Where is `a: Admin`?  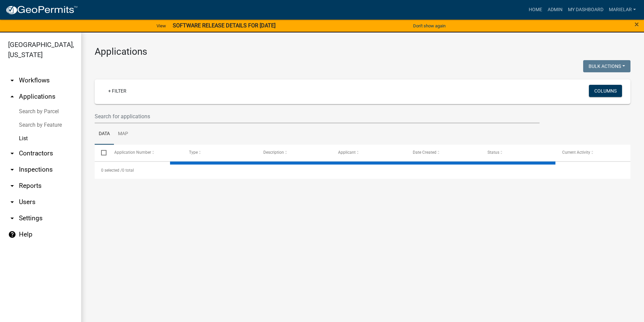
a: Admin is located at coordinates (555, 10).